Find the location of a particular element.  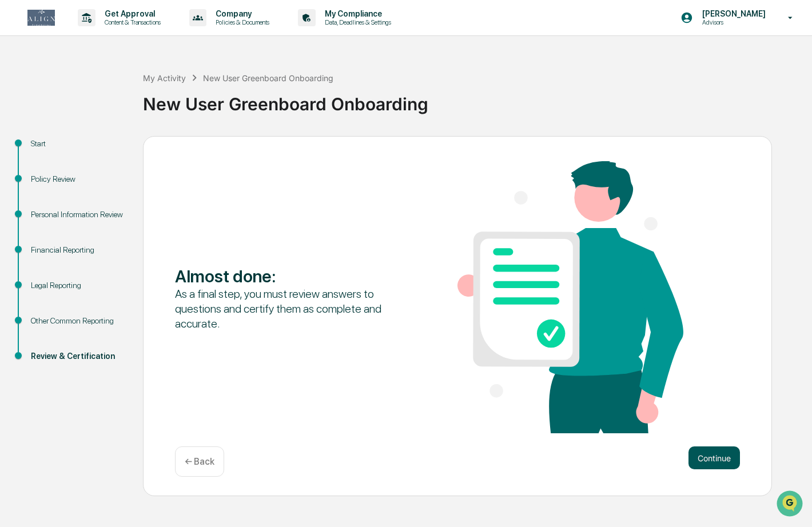

a: Powered byPylon is located at coordinates (109, 198).